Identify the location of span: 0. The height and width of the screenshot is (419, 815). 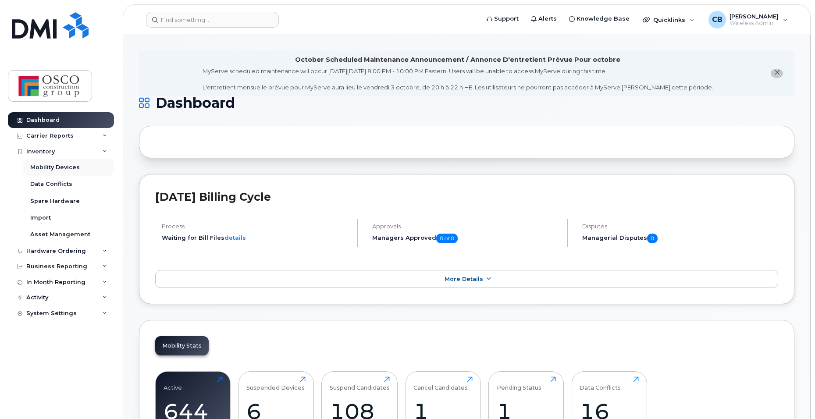
(652, 238).